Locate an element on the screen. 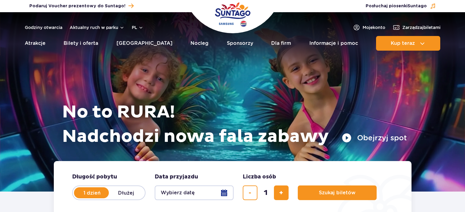 Image resolution: width=465 pixels, height=212 pixels. span: Kup teraz is located at coordinates (402, 43).